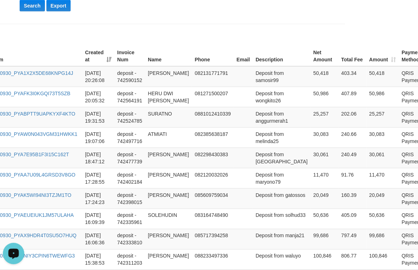  I want to click on th: Name, so click(169, 56).